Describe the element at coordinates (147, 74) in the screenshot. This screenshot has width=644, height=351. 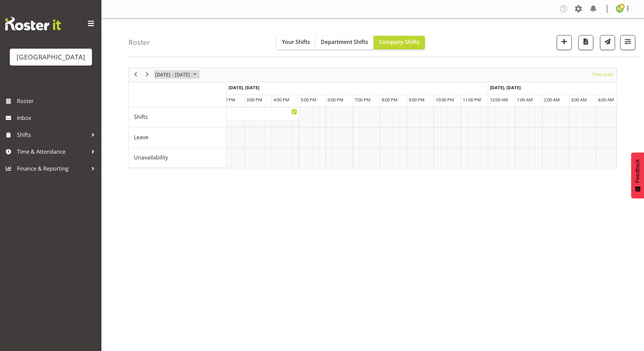
I see `button: Next` at that location.